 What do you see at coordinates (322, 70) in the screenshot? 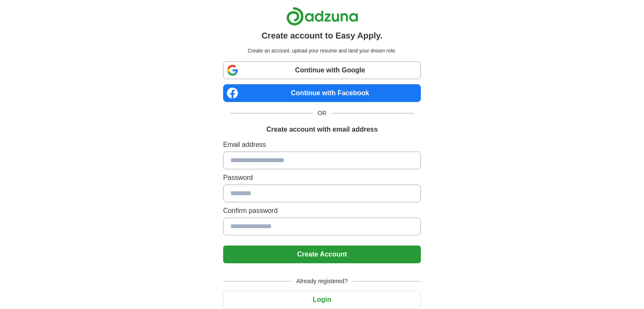
I see `a: Continue with Google` at bounding box center [322, 70].